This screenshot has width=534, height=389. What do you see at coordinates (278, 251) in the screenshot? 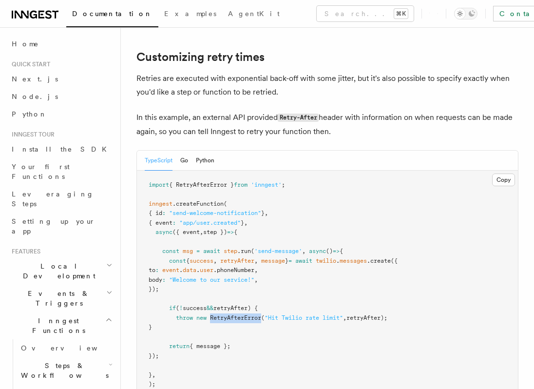
I see `span: 'send-message'` at bounding box center [278, 251].